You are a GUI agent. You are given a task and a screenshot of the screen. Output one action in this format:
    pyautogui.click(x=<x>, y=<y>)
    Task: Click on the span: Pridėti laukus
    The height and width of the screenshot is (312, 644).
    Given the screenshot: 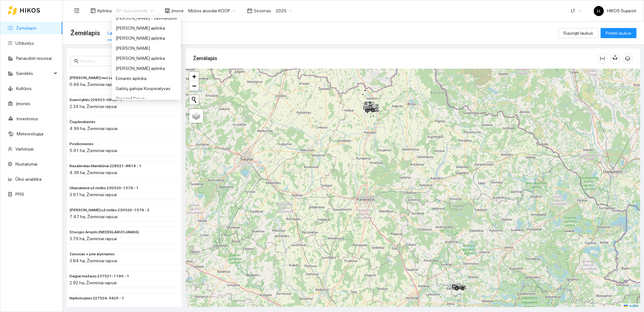 What is the action you would take?
    pyautogui.click(x=619, y=33)
    